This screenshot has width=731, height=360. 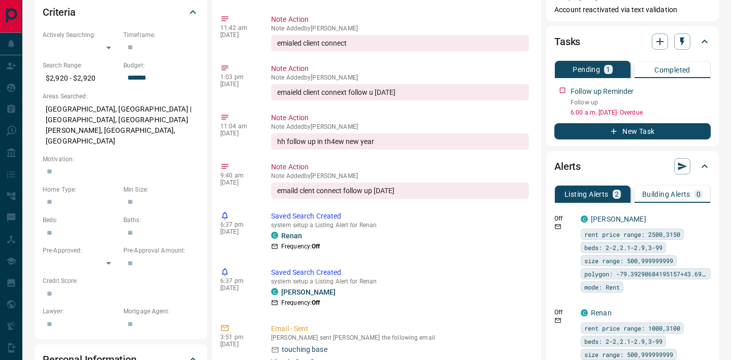 What do you see at coordinates (632, 166) in the screenshot?
I see `div: Alerts` at bounding box center [632, 166].